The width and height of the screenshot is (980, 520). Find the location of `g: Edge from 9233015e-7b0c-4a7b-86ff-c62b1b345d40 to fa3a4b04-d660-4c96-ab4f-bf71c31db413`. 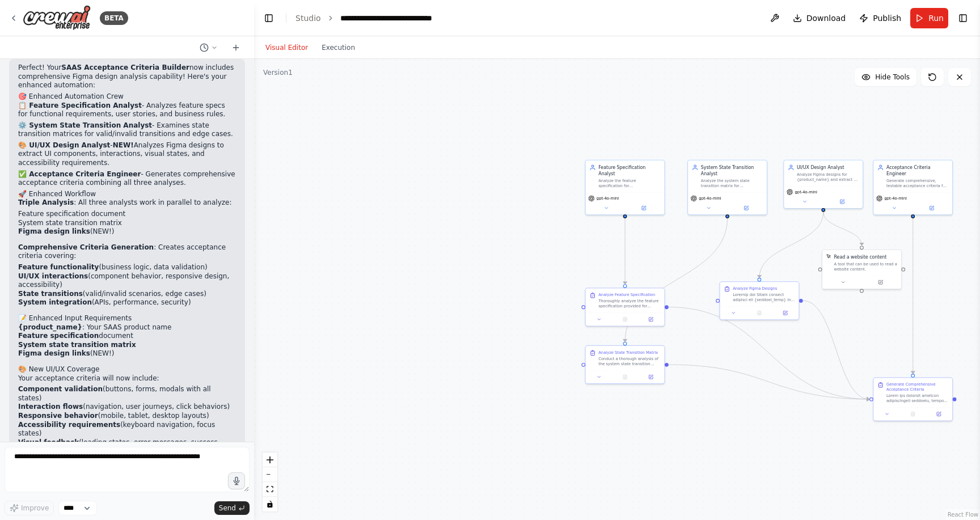

g: Edge from 9233015e-7b0c-4a7b-86ff-c62b1b345d40 to fa3a4b04-d660-4c96-ab4f-bf71c31db413 is located at coordinates (791, 245).